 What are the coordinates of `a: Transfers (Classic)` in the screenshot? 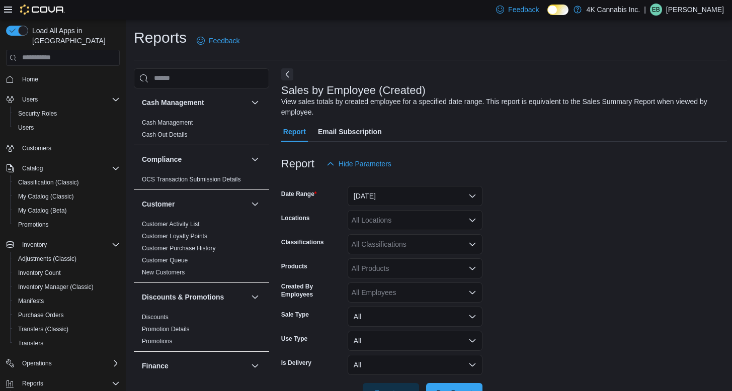 It's located at (43, 329).